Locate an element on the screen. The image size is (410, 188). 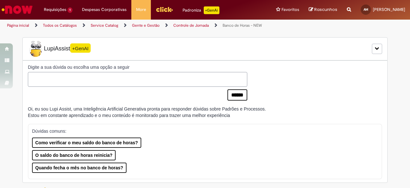
span: AM is located at coordinates (366, 9).